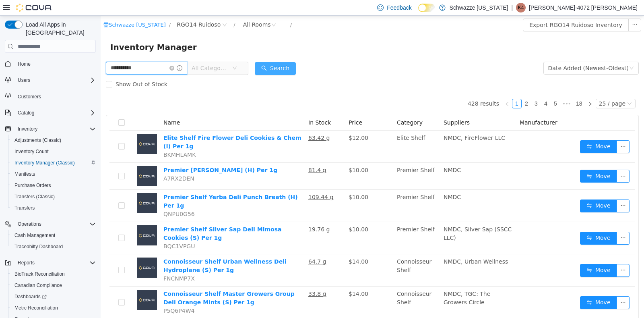 Image resolution: width=644 pixels, height=318 pixels. What do you see at coordinates (435, 88) in the screenshot?
I see `a: 3` at bounding box center [435, 88].